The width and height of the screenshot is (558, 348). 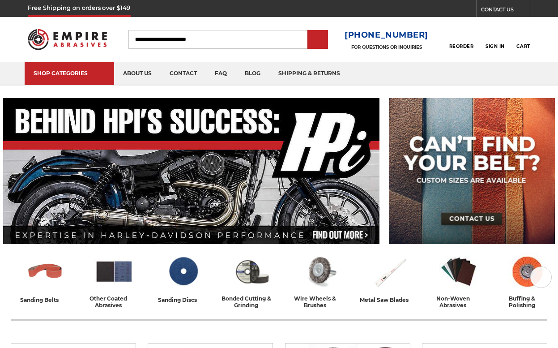 I want to click on img: Sanding Discs, so click(x=183, y=271).